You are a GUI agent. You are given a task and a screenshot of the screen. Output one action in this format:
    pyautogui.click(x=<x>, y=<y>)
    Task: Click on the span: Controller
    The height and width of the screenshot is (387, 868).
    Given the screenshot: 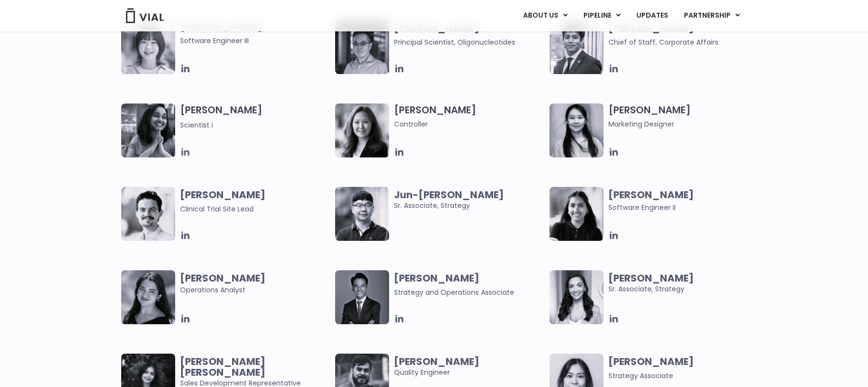 What is the action you would take?
    pyautogui.click(x=469, y=124)
    